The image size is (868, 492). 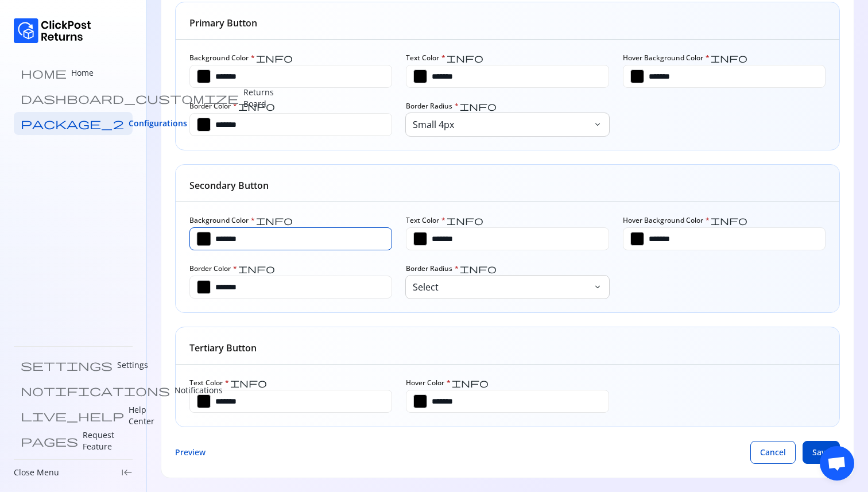 What do you see at coordinates (229, 185) in the screenshot?
I see `h6: Secondary Button` at bounding box center [229, 185].